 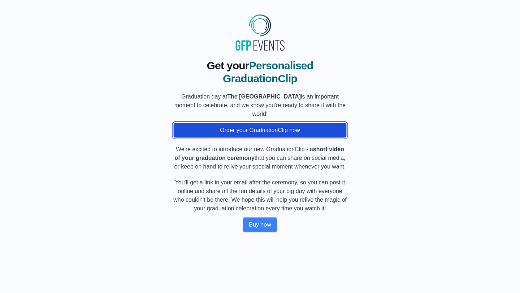 What do you see at coordinates (268, 72) in the screenshot?
I see `span: Personalised GraduationClip` at bounding box center [268, 72].